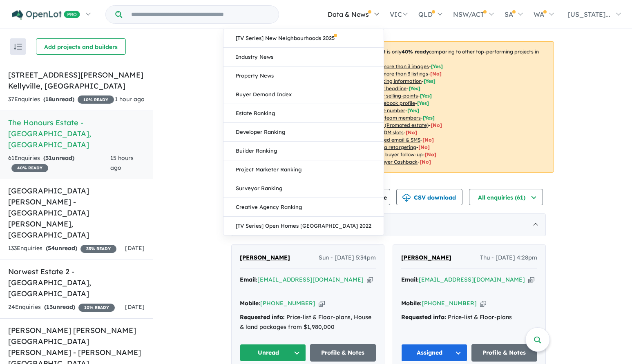  Describe the element at coordinates (50, 307) in the screenshot. I see `span: 13` at that location.